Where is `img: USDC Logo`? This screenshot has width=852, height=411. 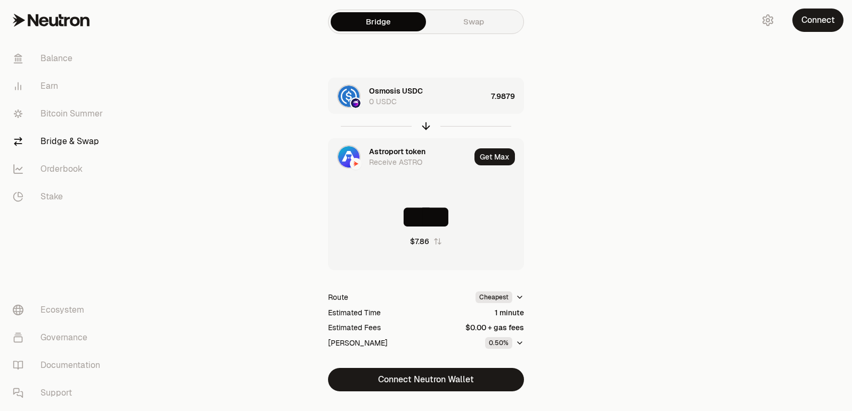
img: USDC Logo is located at coordinates (349, 96).